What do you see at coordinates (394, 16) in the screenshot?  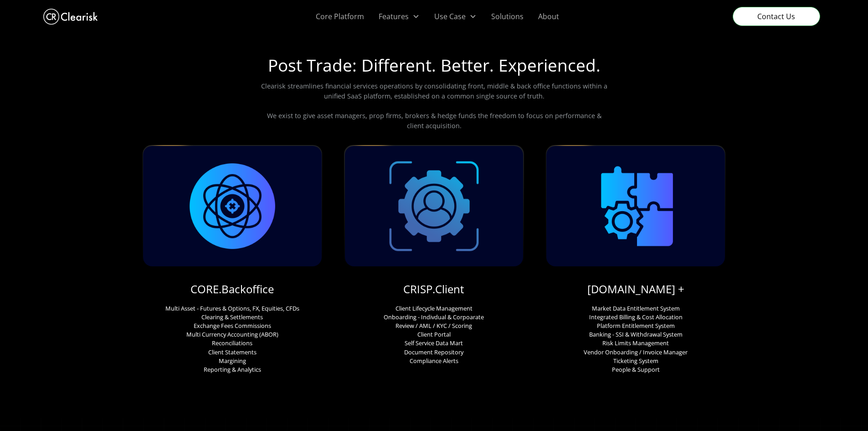 I see `div: Features` at bounding box center [394, 16].